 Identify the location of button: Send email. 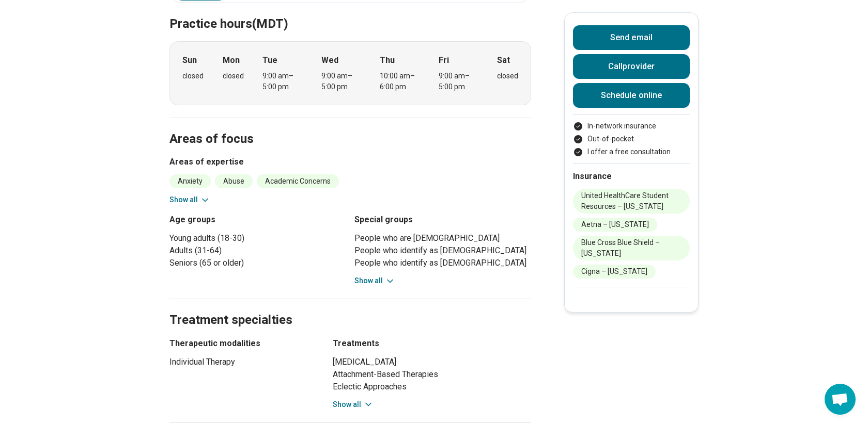
(631, 38).